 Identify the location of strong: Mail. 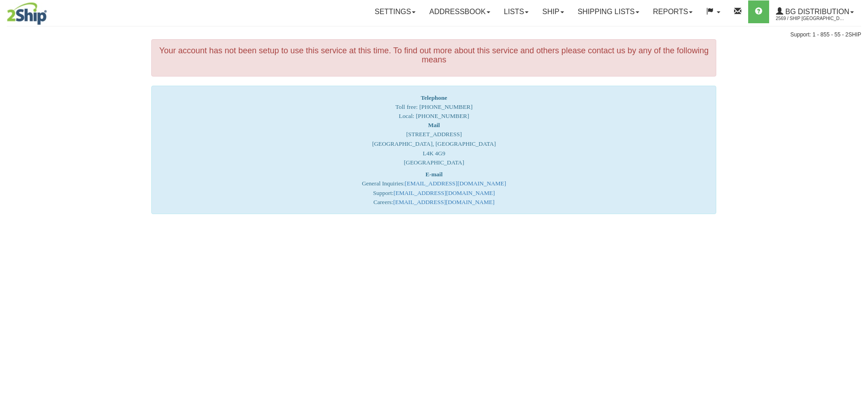
(434, 125).